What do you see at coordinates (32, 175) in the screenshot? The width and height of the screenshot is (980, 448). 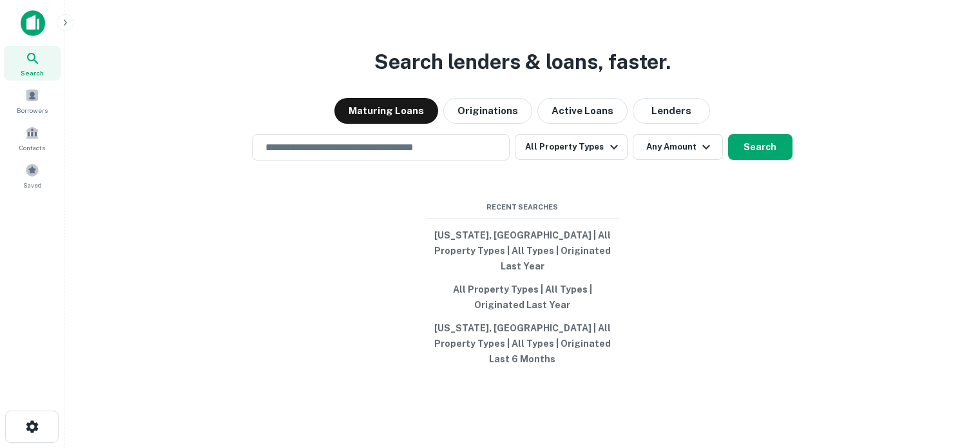 I see `a: Saved` at bounding box center [32, 175].